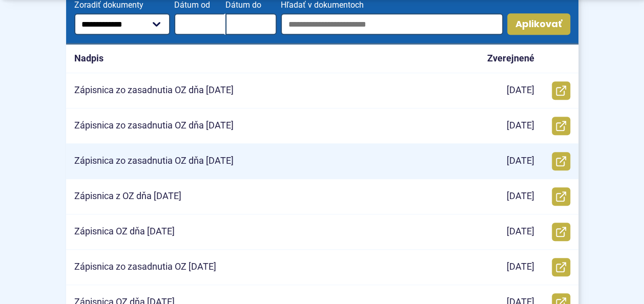 Image resolution: width=644 pixels, height=304 pixels. What do you see at coordinates (200, 5) in the screenshot?
I see `span: Dátum od` at bounding box center [200, 5].